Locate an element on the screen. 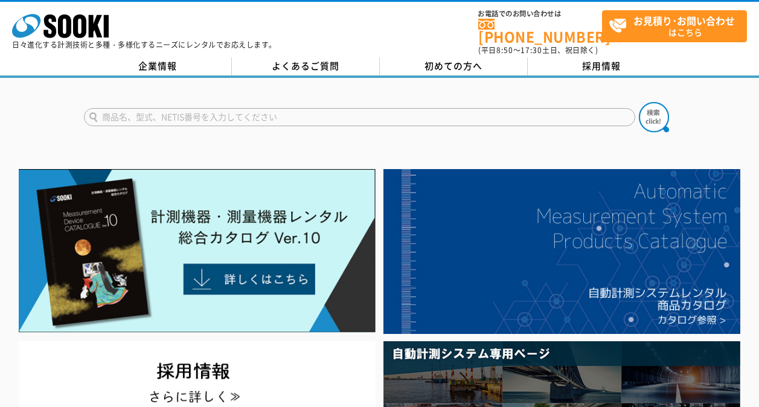 This screenshot has height=407, width=759. img: btn_search.png is located at coordinates (654, 117).